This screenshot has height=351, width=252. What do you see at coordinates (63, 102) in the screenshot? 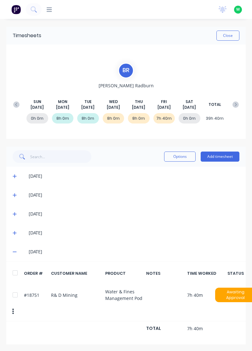
I see `span: MON` at bounding box center [63, 102].